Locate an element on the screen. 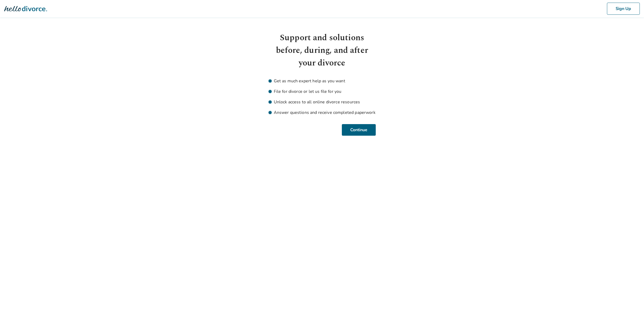 The image size is (644, 320). li: Unlock access to all online divorce resources is located at coordinates (322, 102).